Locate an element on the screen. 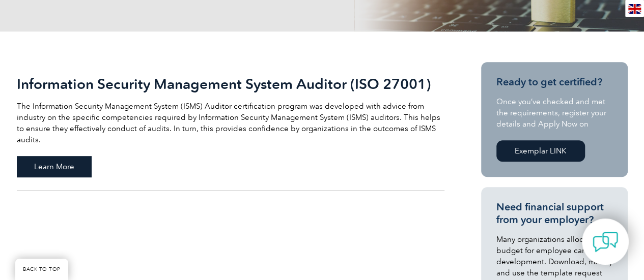 Image resolution: width=644 pixels, height=280 pixels. h3: Need financial support from your employer? is located at coordinates (554, 213).